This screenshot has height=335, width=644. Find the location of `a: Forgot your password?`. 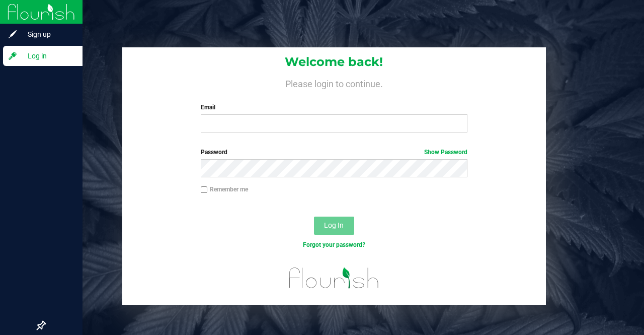

a: Forgot your password? is located at coordinates (334, 245).